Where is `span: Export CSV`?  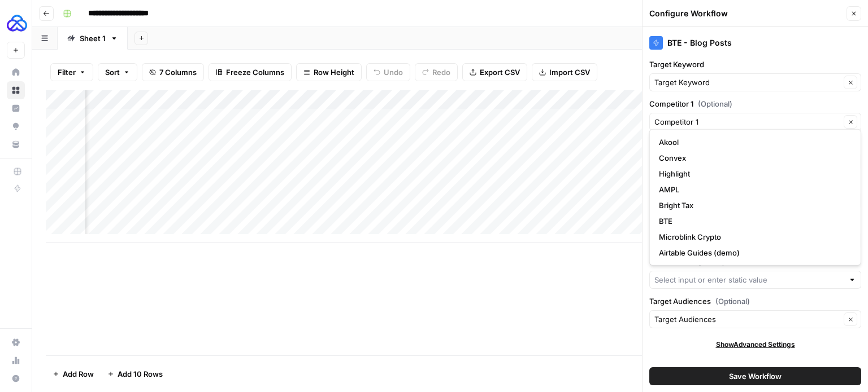
span: Export CSV is located at coordinates (499, 72).